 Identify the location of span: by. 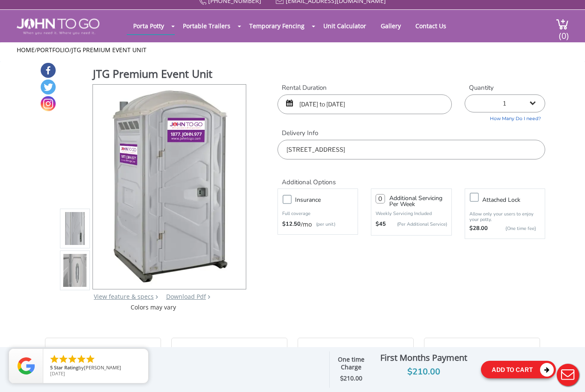
(95, 368).